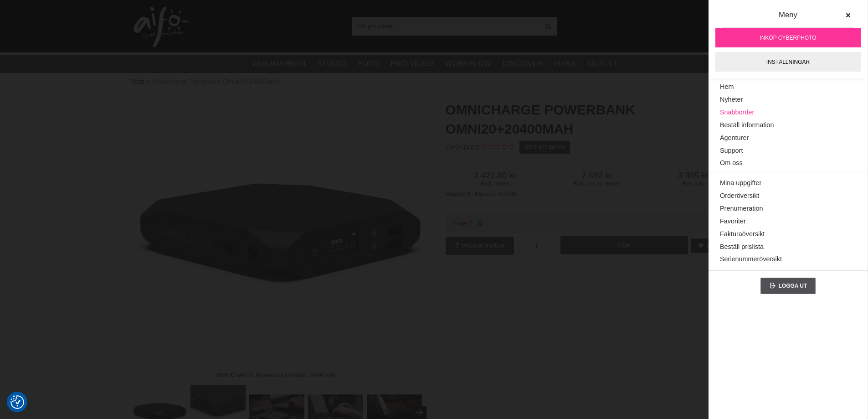  I want to click on a: Nyheter, so click(788, 100).